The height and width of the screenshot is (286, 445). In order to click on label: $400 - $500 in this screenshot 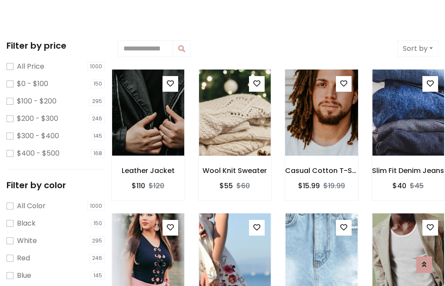, I will do `click(38, 153)`.